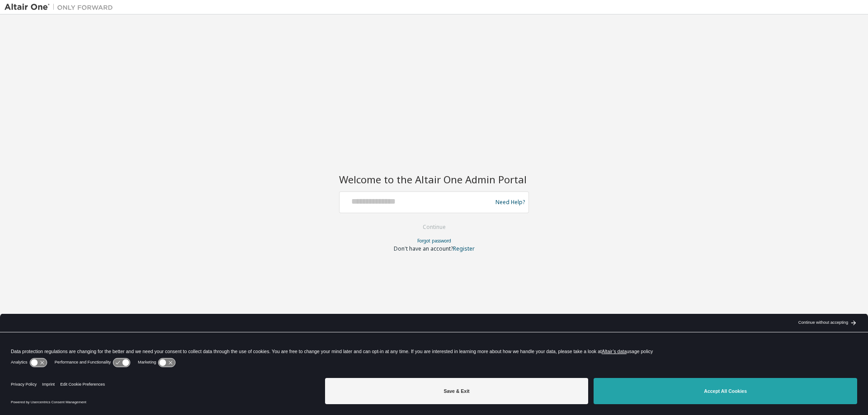 The width and height of the screenshot is (868, 415). What do you see at coordinates (423, 248) in the screenshot?
I see `span: Don't have an account?` at bounding box center [423, 248].